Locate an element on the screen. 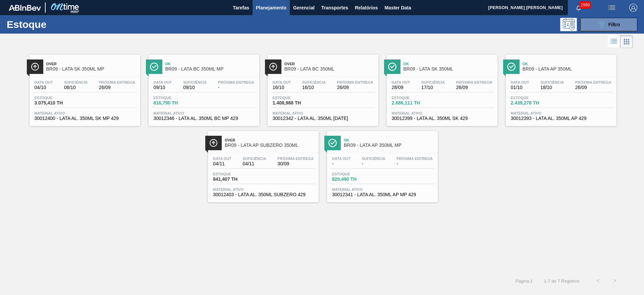  a: ÍconeOkBR09 - LATA AP 350ML MPData out-Suficiência-Próxima Entrega-Estoque820,490 THMaterial ativ... is located at coordinates (381, 164).